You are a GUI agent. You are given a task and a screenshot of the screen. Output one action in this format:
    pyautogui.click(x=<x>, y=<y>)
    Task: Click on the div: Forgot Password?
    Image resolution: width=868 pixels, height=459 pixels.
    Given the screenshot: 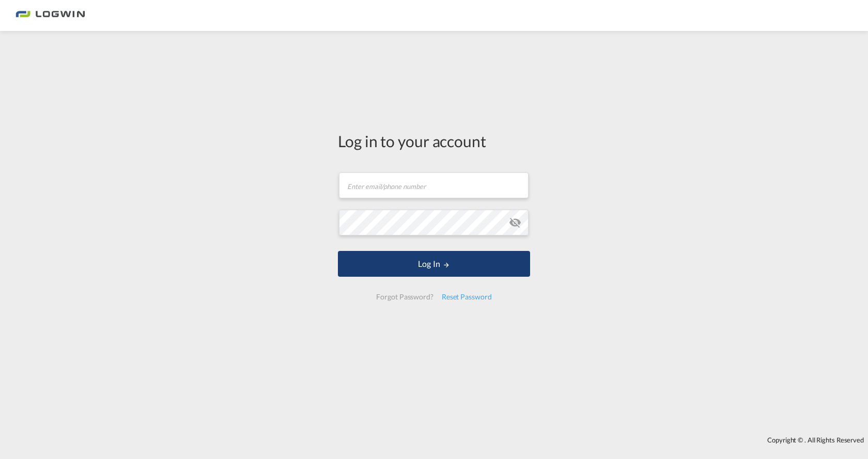 What is the action you would take?
    pyautogui.click(x=404, y=297)
    